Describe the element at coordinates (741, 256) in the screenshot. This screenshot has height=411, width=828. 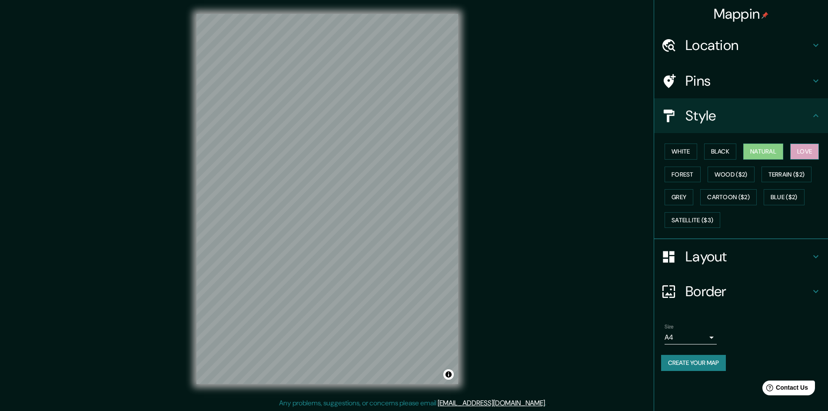
I see `div: Layout` at that location.